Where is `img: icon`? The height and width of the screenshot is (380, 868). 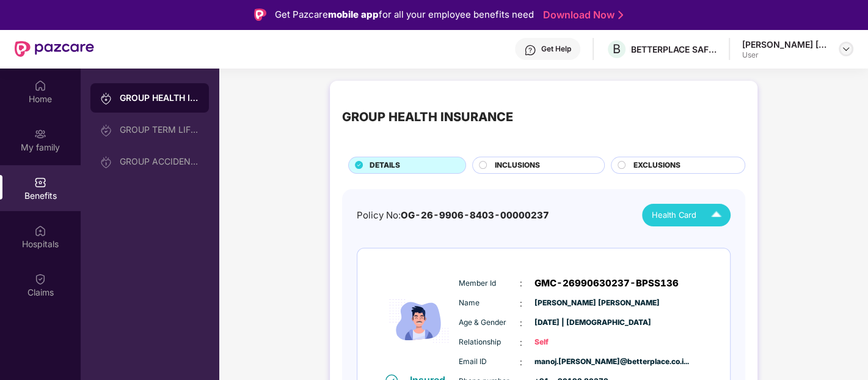 img: icon is located at coordinates (419, 321).